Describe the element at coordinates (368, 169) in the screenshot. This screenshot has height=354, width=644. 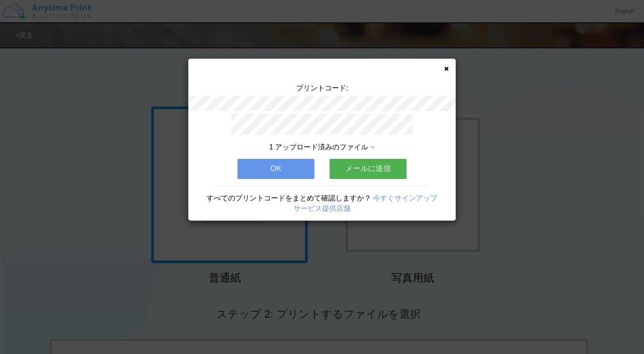
I see `button: メールに送信` at that location.